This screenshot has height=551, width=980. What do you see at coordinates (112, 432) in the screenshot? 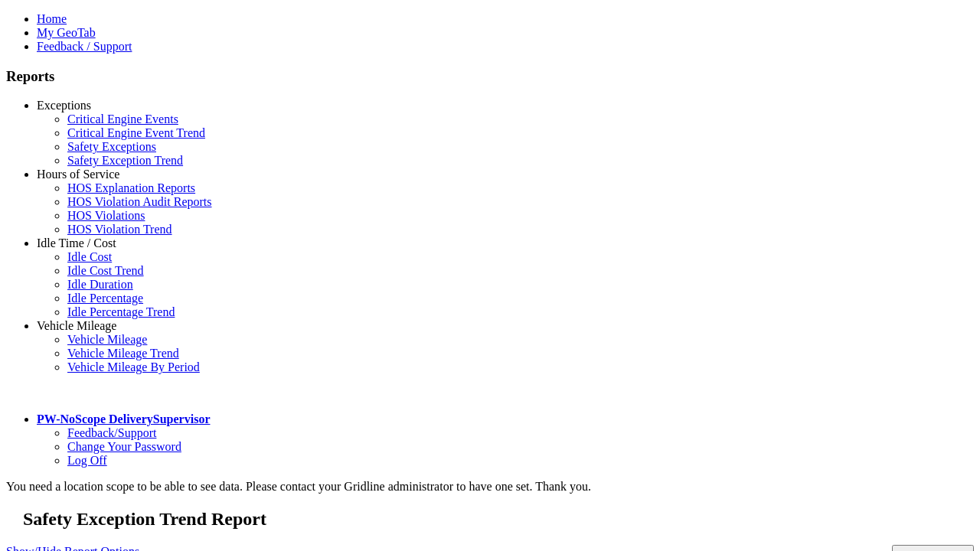
I see `a: Feedback/Support` at bounding box center [112, 432].